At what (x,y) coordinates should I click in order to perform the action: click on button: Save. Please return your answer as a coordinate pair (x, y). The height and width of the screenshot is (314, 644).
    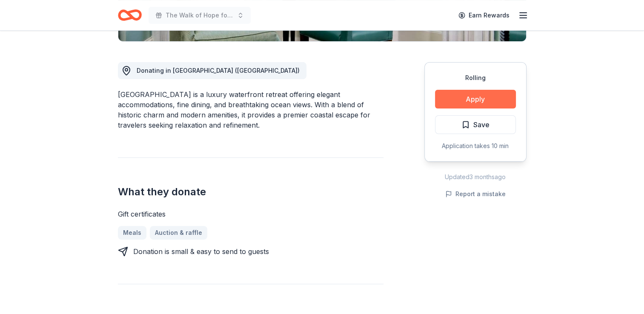
    Looking at the image, I should click on (475, 125).